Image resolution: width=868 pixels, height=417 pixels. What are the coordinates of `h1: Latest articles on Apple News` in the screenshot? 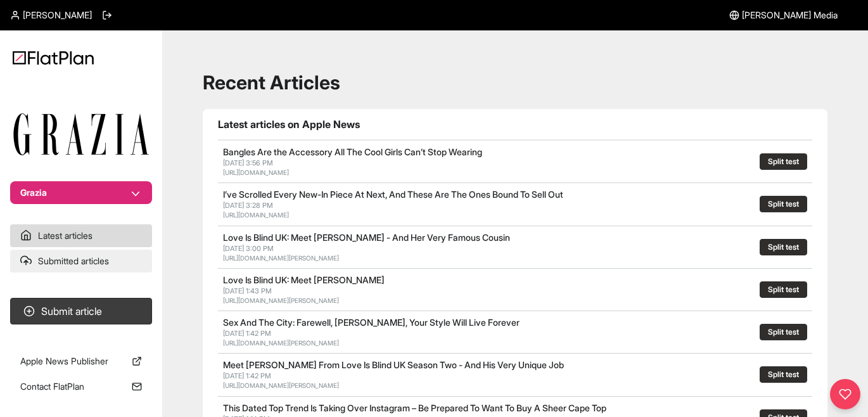 It's located at (515, 124).